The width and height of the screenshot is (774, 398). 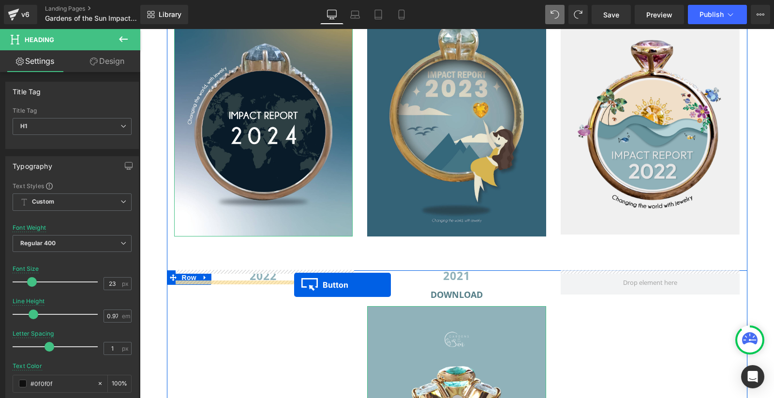 What do you see at coordinates (25, 15) in the screenshot?
I see `div: v6` at bounding box center [25, 15].